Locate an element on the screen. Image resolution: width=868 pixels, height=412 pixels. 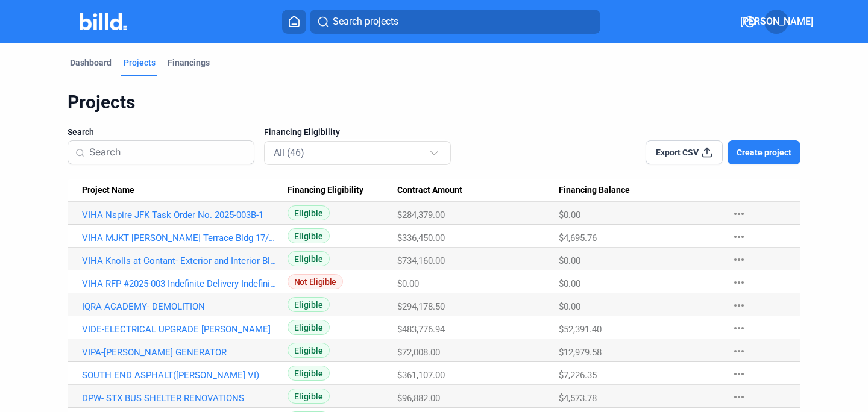
div: Financings is located at coordinates (188, 62).